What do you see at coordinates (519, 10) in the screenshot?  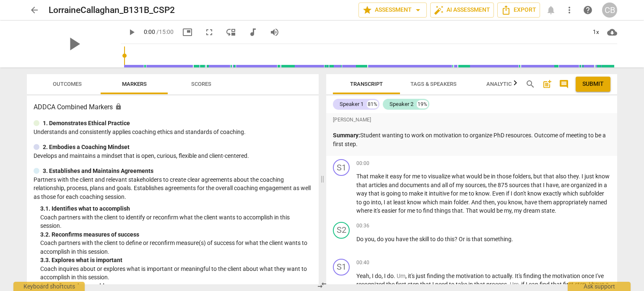 I see `button: Export` at bounding box center [519, 10].